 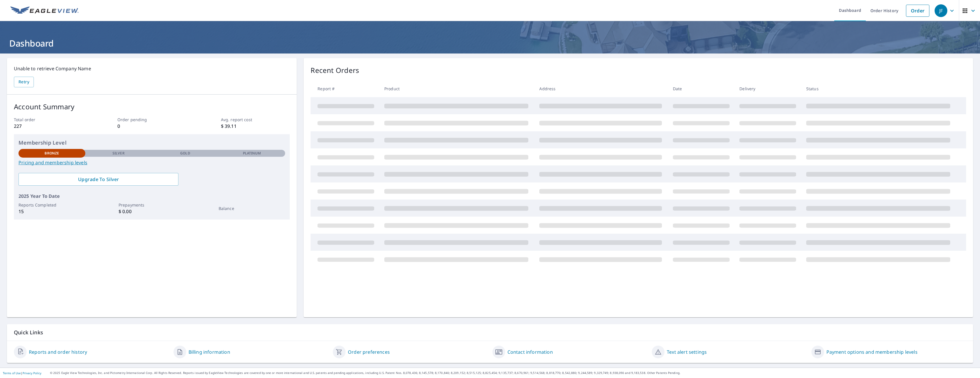 What do you see at coordinates (490, 43) in the screenshot?
I see `h1: Dashboard` at bounding box center [490, 43].